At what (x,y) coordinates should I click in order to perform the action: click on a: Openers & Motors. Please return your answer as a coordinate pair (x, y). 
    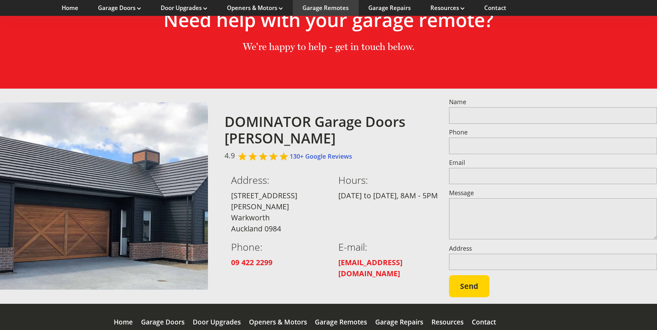
    Looking at the image, I should click on (255, 8).